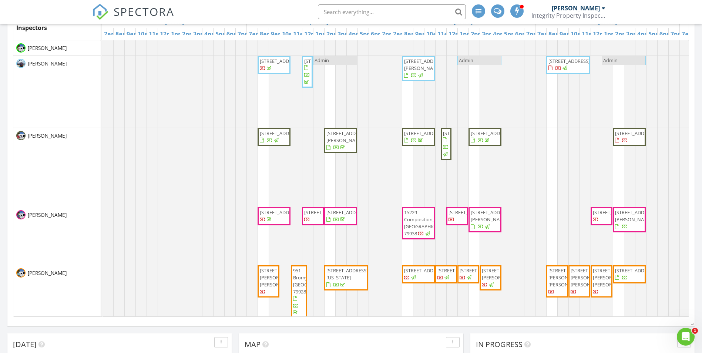 The height and width of the screenshot is (353, 702). What do you see at coordinates (392, 12) in the screenshot?
I see `input: Search everything...` at bounding box center [392, 12].